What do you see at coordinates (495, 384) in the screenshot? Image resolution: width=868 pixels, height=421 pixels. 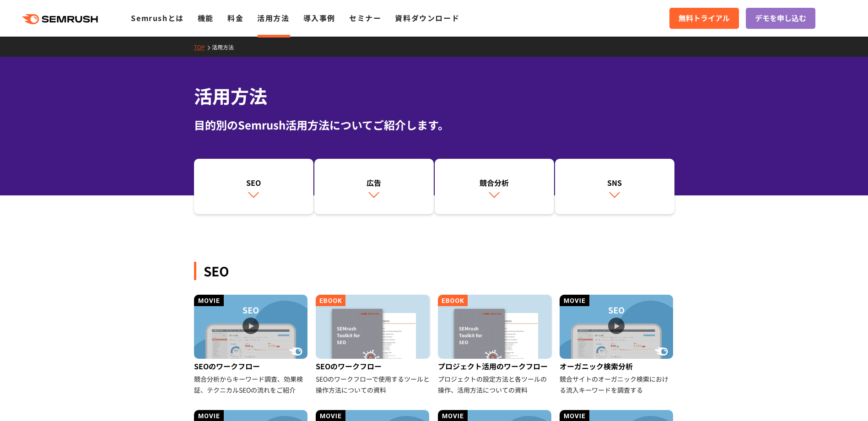 I see `div: プロジェクトの設定方法と各ツールの操作、活用方法についての資料` at bounding box center [495, 384].